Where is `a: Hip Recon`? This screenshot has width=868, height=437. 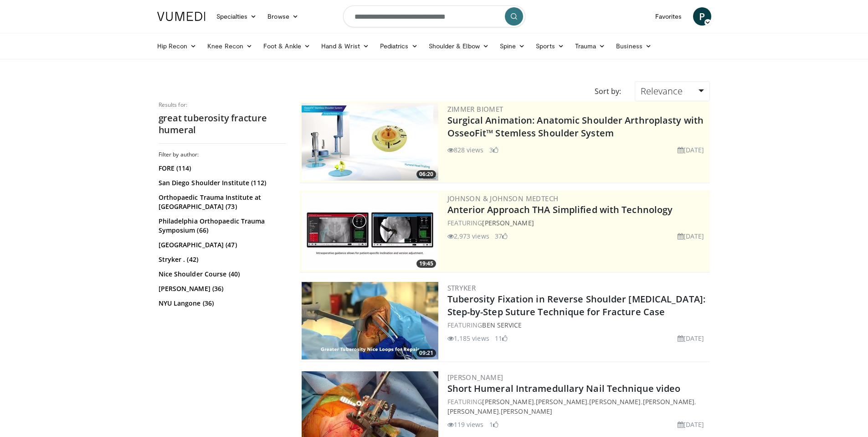
a: Hip Recon is located at coordinates (177, 46).